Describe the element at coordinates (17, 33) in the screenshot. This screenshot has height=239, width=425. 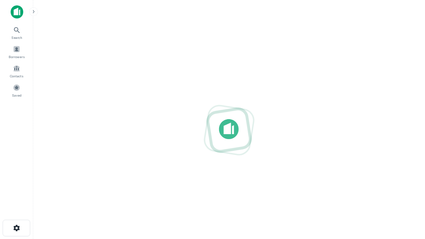
I see `div: Search` at that location.